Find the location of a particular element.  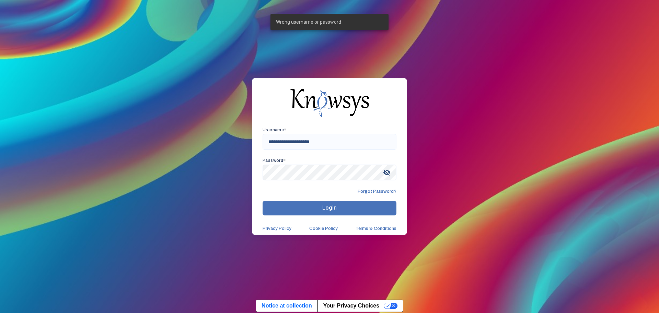

app-required-indication: Username is located at coordinates (274, 130).